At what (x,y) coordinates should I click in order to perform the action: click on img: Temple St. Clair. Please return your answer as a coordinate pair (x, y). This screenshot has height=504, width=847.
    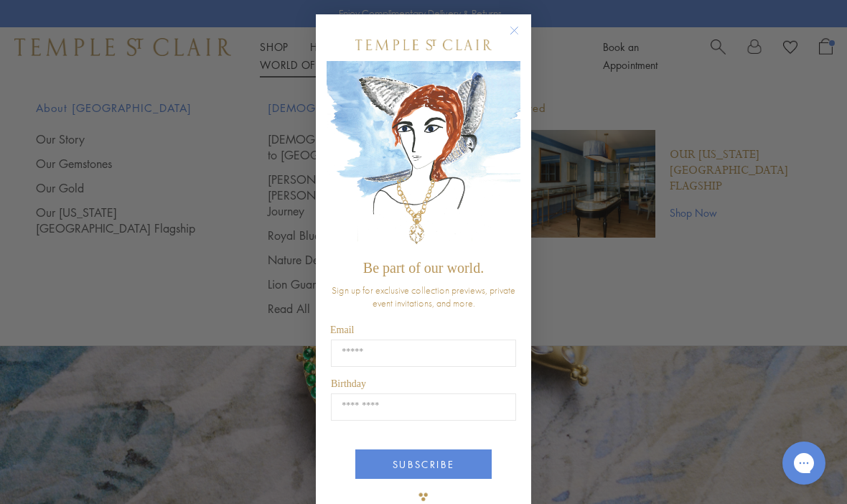
    Looking at the image, I should click on (424, 45).